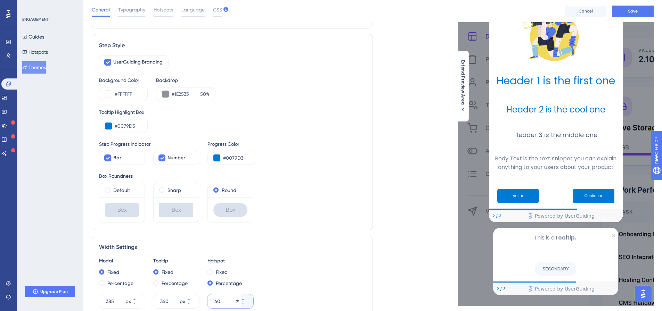  I want to click on b: Tooltip., so click(565, 238).